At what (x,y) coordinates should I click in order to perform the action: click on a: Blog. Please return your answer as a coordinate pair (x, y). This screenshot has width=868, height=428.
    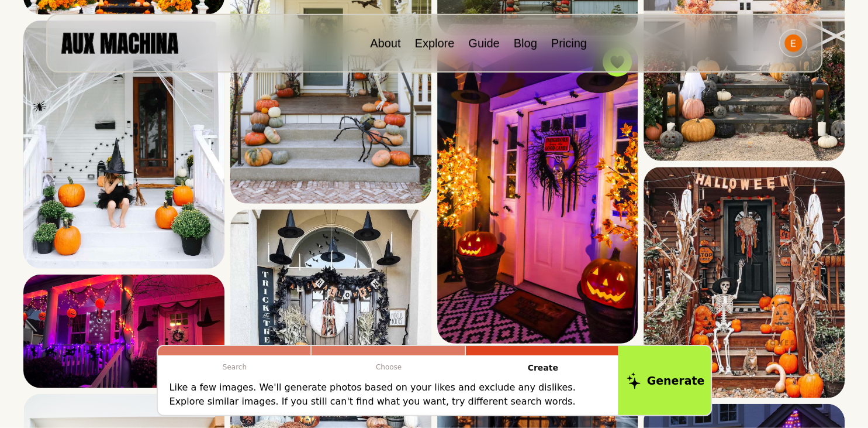
    Looking at the image, I should click on (526, 43).